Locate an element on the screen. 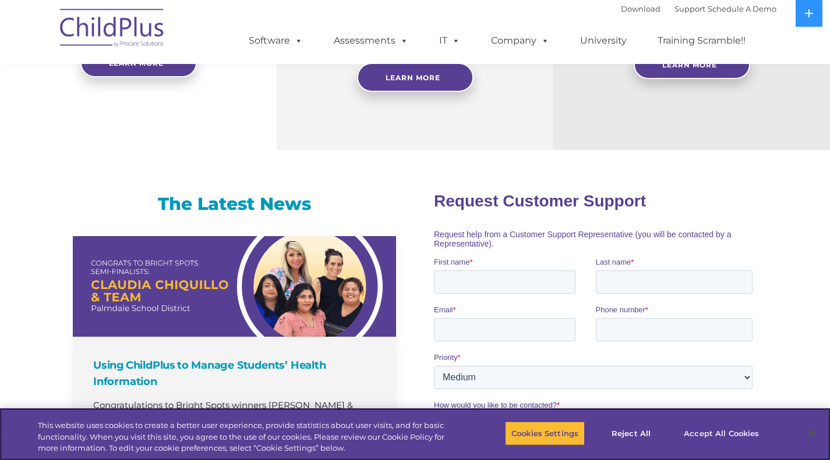 Image resolution: width=830 pixels, height=460 pixels. a: University is located at coordinates (603, 41).